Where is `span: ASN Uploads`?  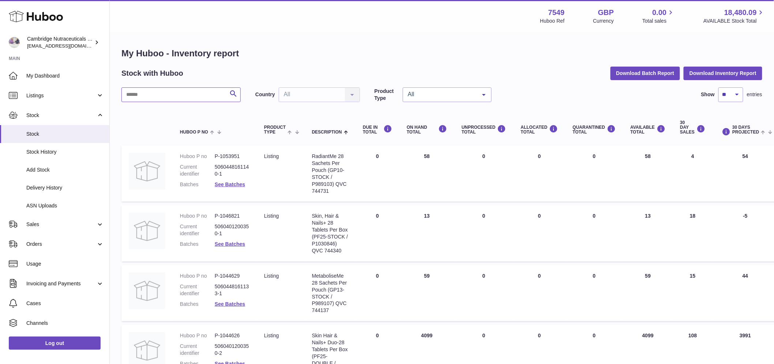
span: ASN Uploads is located at coordinates (65, 205).